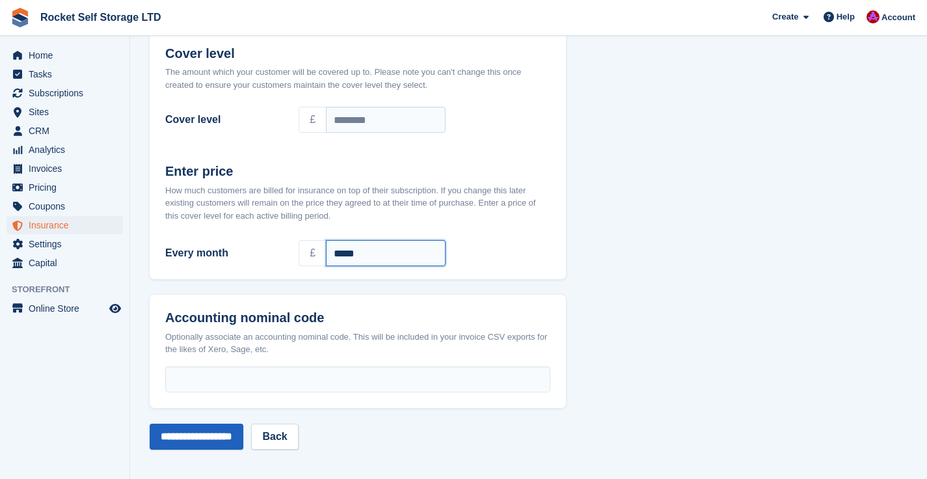  I want to click on span: Help, so click(846, 17).